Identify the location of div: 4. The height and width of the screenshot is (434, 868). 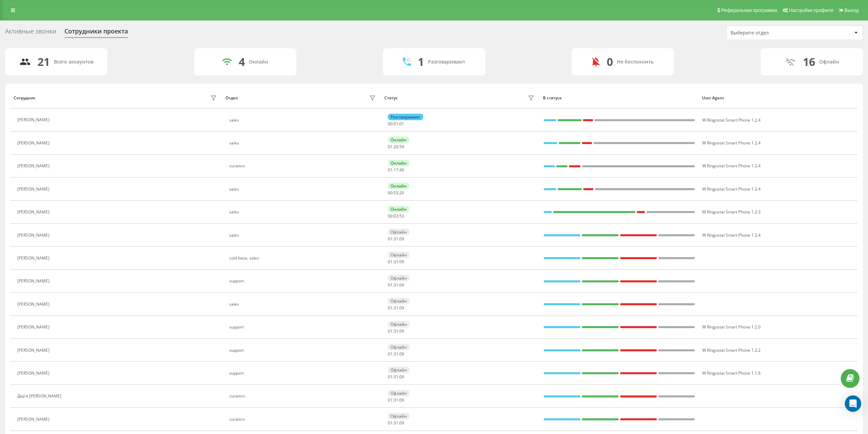
(242, 62).